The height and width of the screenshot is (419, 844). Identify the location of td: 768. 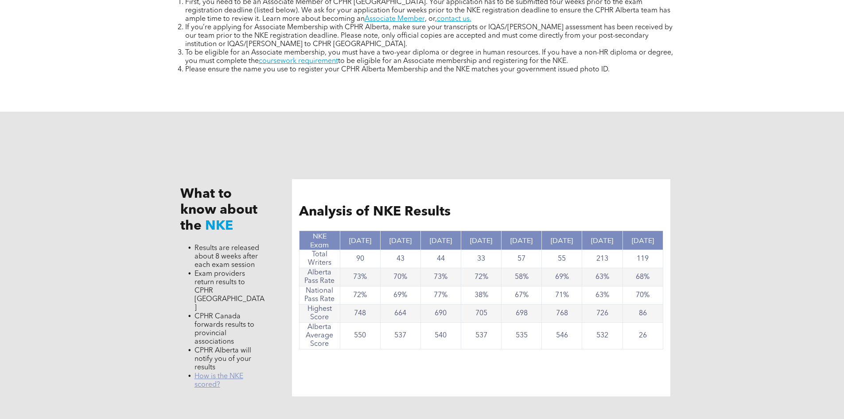
(562, 313).